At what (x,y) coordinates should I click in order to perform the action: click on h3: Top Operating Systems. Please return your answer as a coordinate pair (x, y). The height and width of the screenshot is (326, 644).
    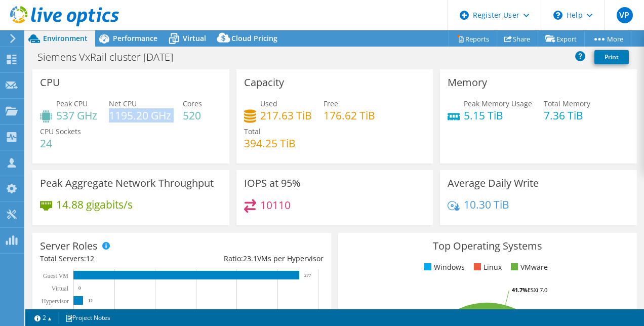
    Looking at the image, I should click on (488, 246).